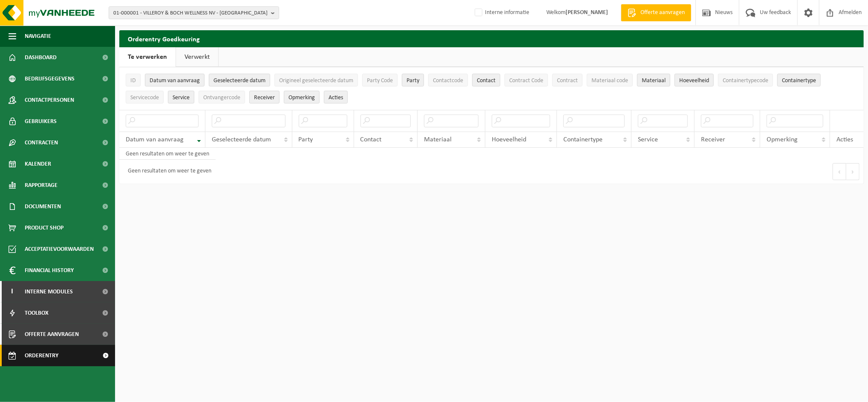 Image resolution: width=868 pixels, height=402 pixels. Describe the element at coordinates (60, 356) in the screenshot. I see `span: Orderentry Goedkeuring` at that location.